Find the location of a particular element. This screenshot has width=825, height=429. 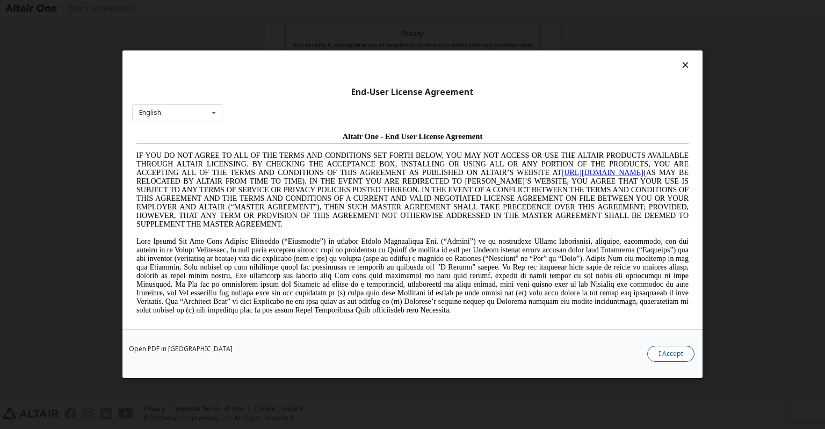

div: End-User License Agreement is located at coordinates (412, 92).